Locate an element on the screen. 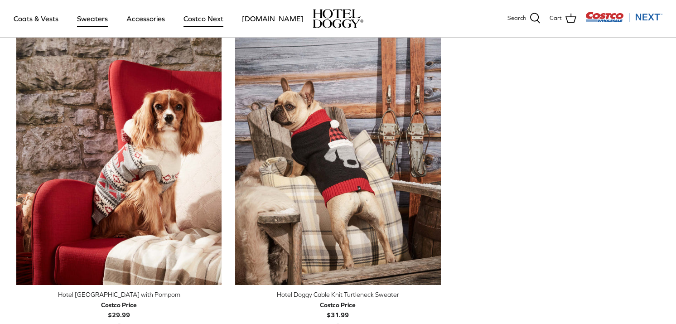  span: Search is located at coordinates (516, 18).